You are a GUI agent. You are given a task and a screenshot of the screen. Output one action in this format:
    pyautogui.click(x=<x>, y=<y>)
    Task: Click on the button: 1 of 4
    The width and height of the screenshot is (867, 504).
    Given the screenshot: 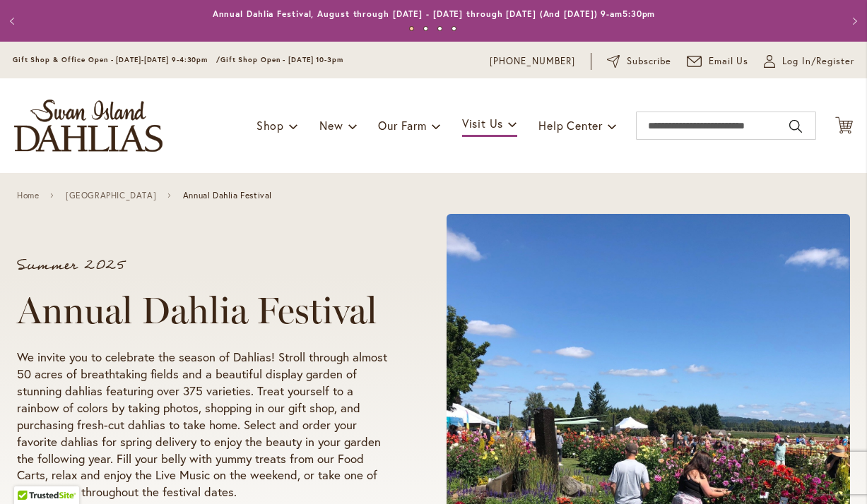 What is the action you would take?
    pyautogui.click(x=411, y=28)
    